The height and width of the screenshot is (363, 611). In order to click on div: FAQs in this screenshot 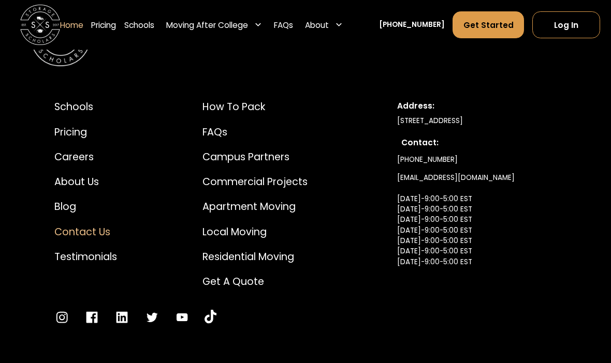, I will do `click(255, 133)`.